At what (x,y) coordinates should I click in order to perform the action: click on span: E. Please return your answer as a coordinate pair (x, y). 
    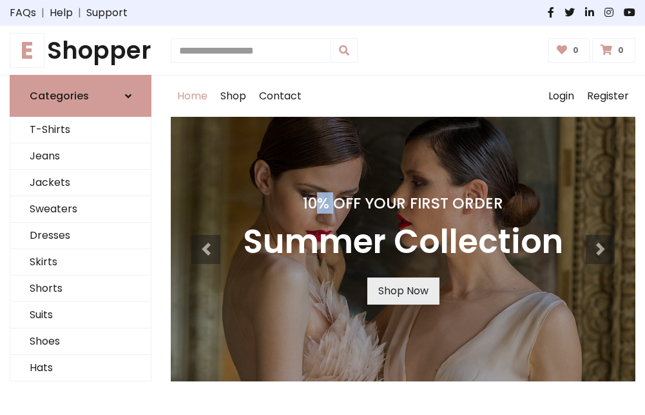
    Looking at the image, I should click on (27, 50).